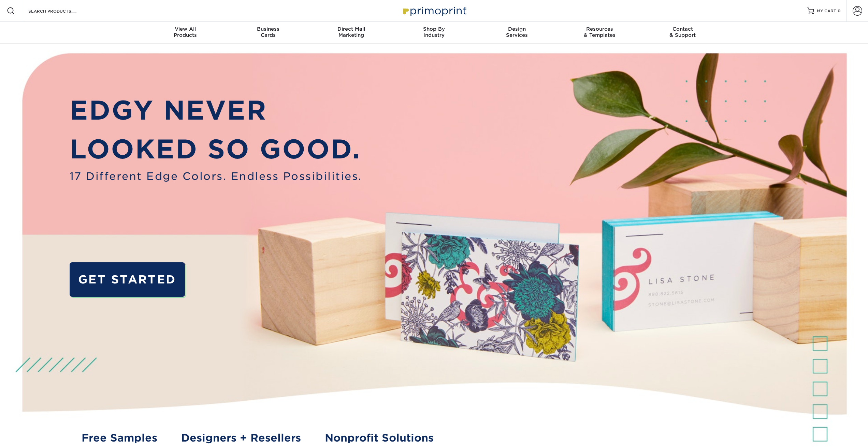  I want to click on a: GET STARTED, so click(128, 280).